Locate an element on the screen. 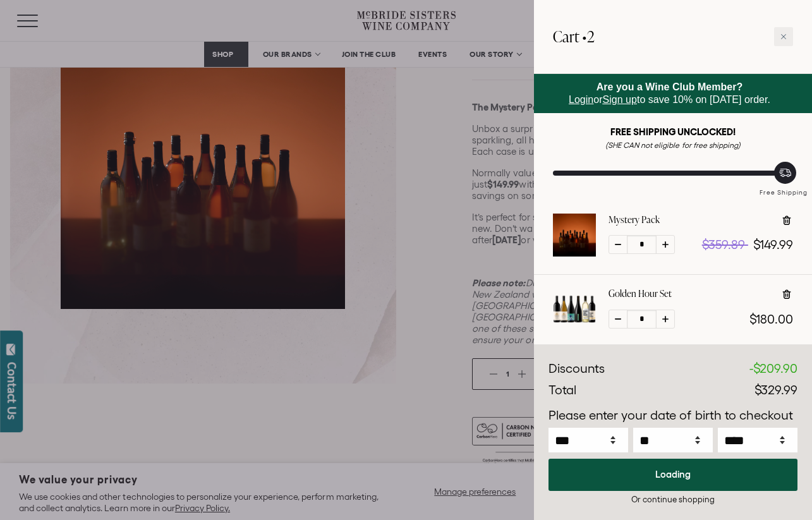 The width and height of the screenshot is (812, 520). div: Total is located at coordinates (562, 390).